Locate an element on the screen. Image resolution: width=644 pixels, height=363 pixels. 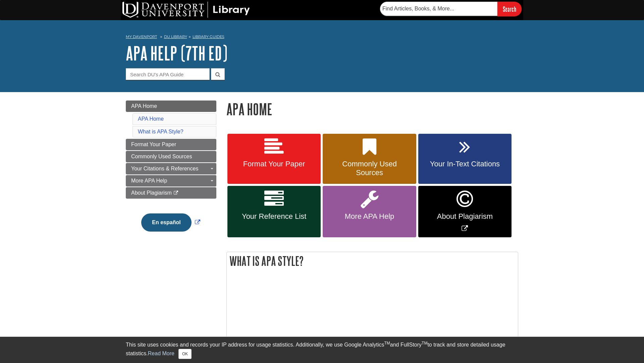
img: DU Library is located at coordinates (186, 10).